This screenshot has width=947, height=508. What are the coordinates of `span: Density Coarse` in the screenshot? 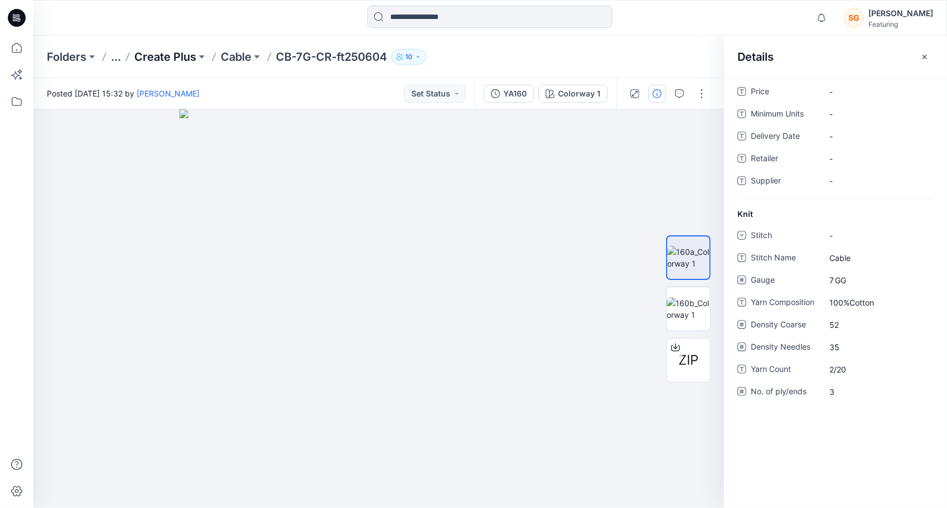 It's located at (784, 325).